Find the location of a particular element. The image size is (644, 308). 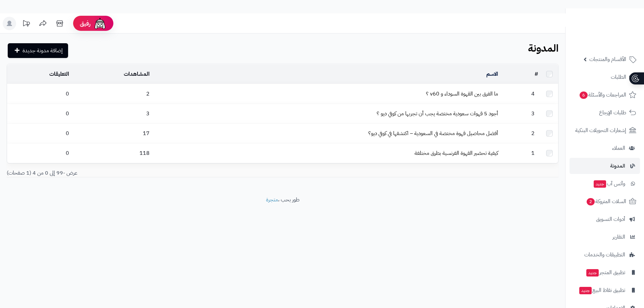

span: أدوات التسويق is located at coordinates (610, 219).